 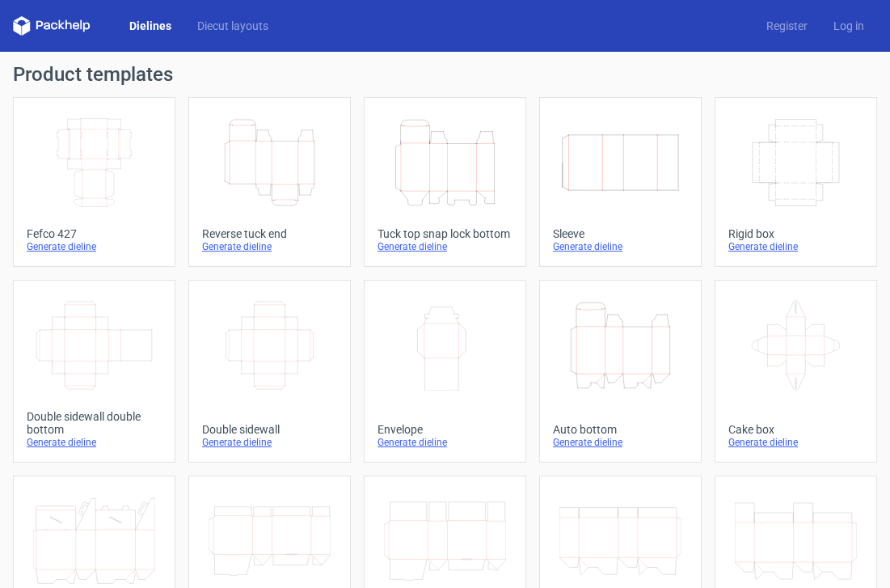 What do you see at coordinates (787, 26) in the screenshot?
I see `a: Register` at bounding box center [787, 26].